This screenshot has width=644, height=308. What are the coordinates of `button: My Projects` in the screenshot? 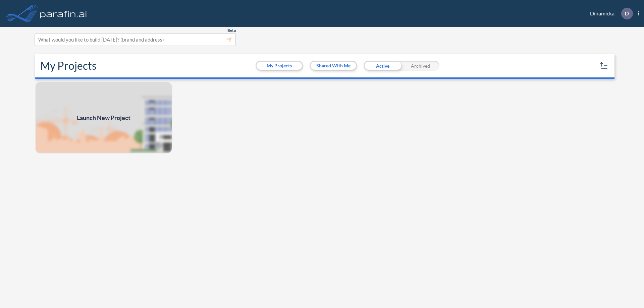 It's located at (279, 66).